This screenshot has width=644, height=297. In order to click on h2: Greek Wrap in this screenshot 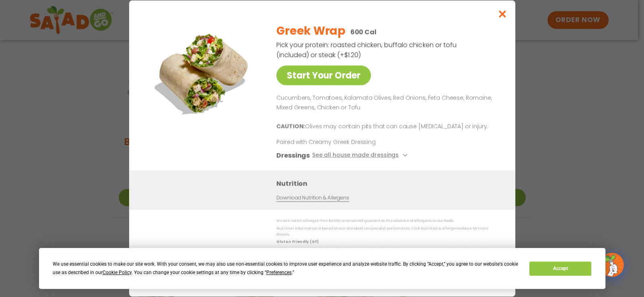, I will do `click(310, 31)`.